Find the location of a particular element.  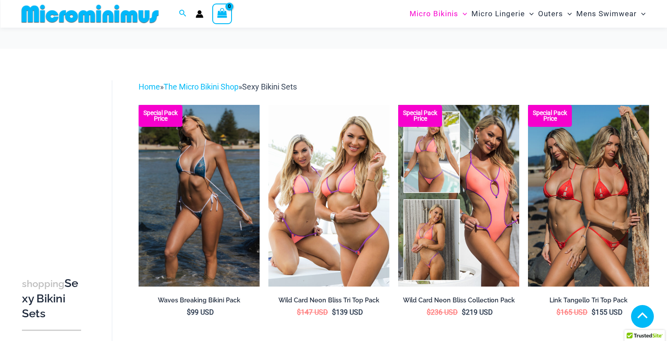

a: Search icon link is located at coordinates (183, 14).